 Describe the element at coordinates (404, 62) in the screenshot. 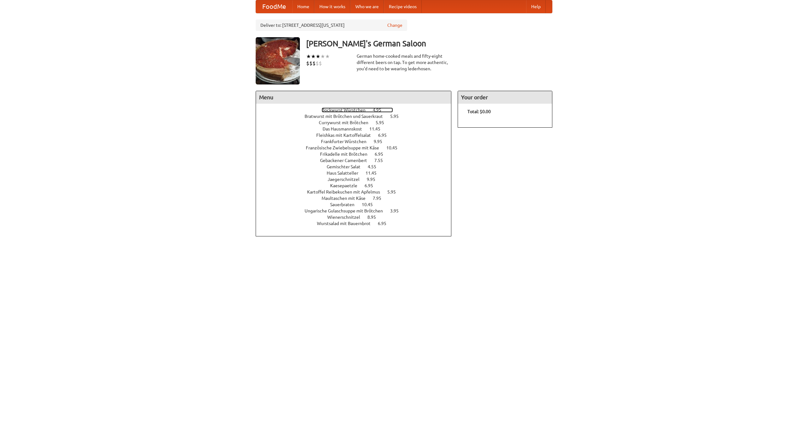

I see `div: German home-cooked meals and fifty-eight different beers on tap. To get more authentic, you'd nee...` at that location.